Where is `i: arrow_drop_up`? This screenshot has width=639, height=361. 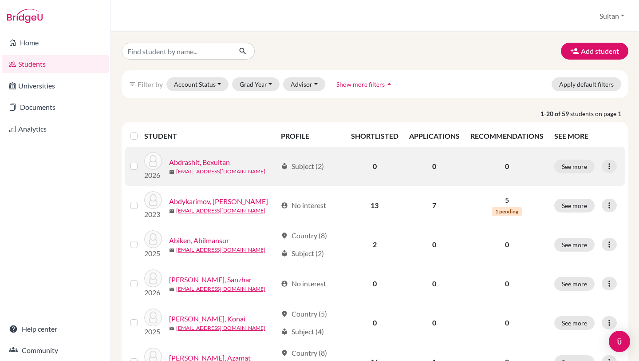
i: arrow_drop_up is located at coordinates (389, 84).